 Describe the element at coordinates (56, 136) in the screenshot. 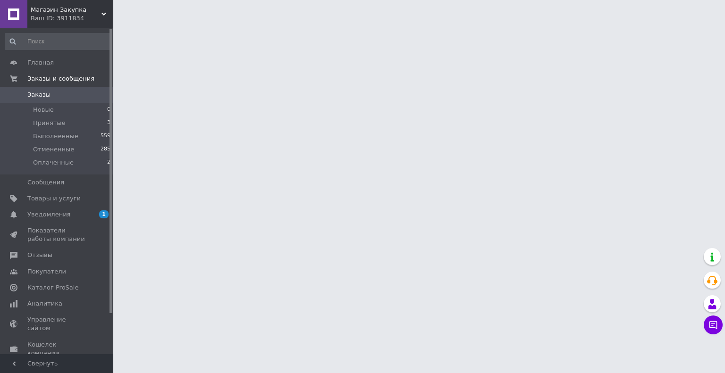

I see `span: Выполненные` at that location.